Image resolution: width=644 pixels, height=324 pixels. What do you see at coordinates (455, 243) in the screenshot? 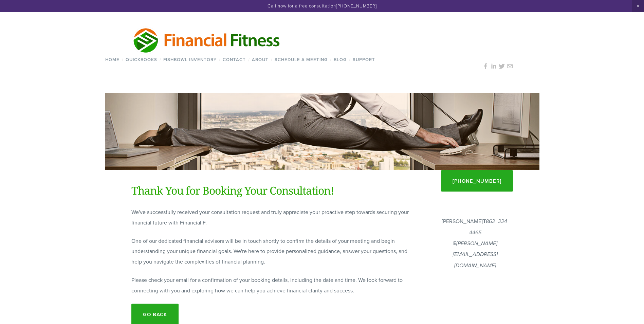
I see `strong: E` at bounding box center [455, 243].